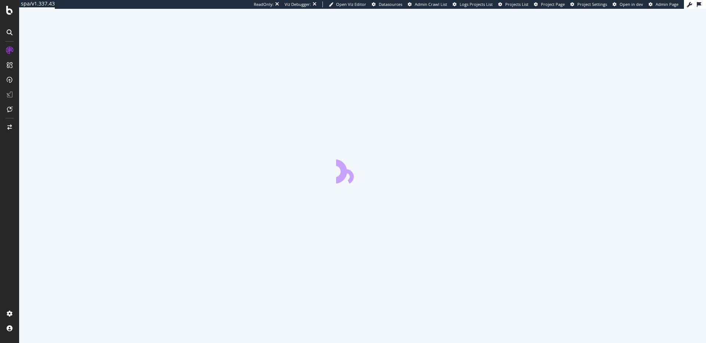 The image size is (706, 343). Describe the element at coordinates (298, 4) in the screenshot. I see `div: Viz Debugger:` at that location.